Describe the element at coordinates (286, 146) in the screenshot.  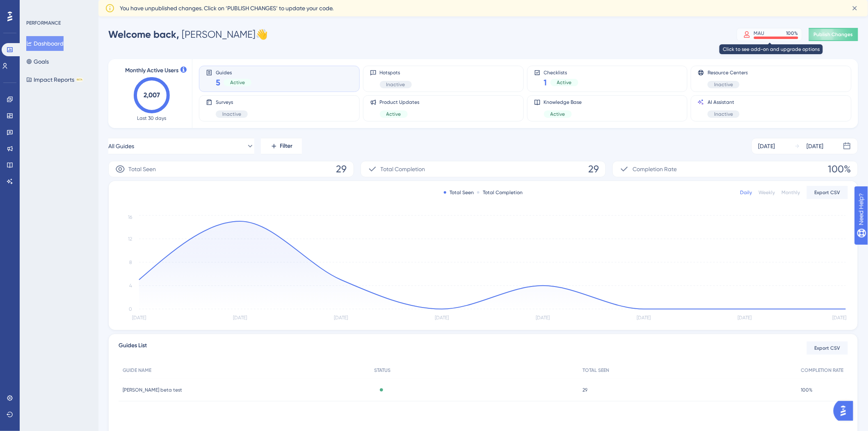
I see `span: Filter` at that location.